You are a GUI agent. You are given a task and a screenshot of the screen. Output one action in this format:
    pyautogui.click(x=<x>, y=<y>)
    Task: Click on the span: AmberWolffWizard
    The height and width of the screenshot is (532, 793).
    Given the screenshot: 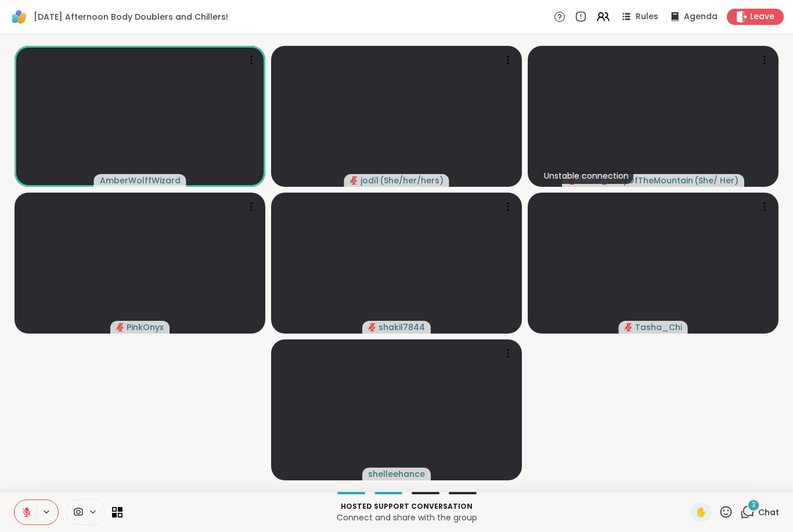 What is the action you would take?
    pyautogui.click(x=140, y=181)
    